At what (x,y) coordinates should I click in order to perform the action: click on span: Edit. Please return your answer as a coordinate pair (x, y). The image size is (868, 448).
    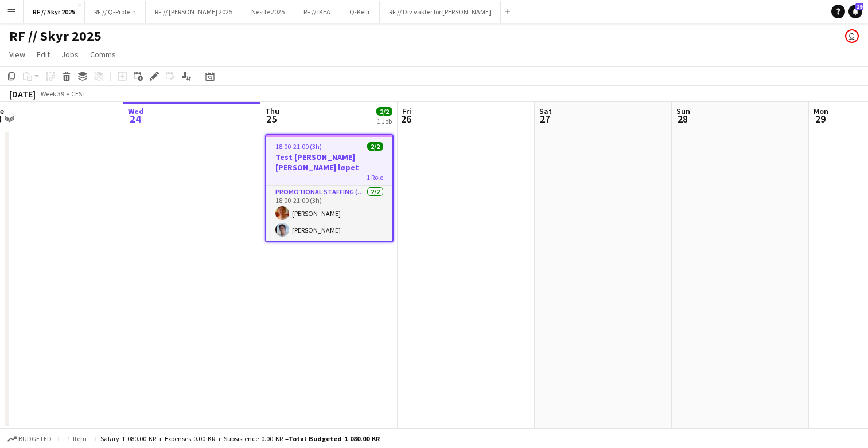
    Looking at the image, I should click on (43, 54).